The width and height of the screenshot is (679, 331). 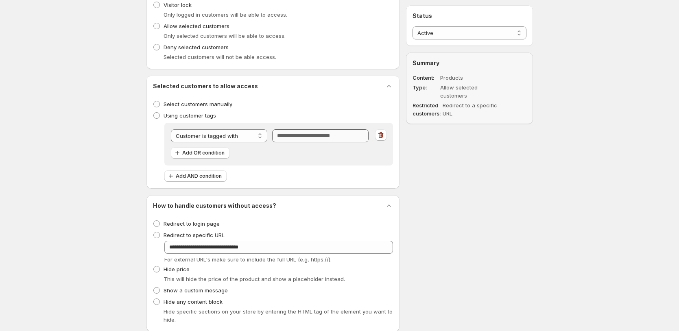 I want to click on dt: Type:, so click(x=425, y=91).